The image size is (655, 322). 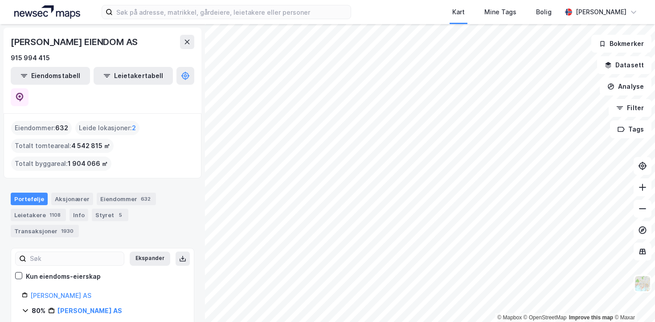 What do you see at coordinates (29, 199) in the screenshot?
I see `div: Portefølje` at bounding box center [29, 199].